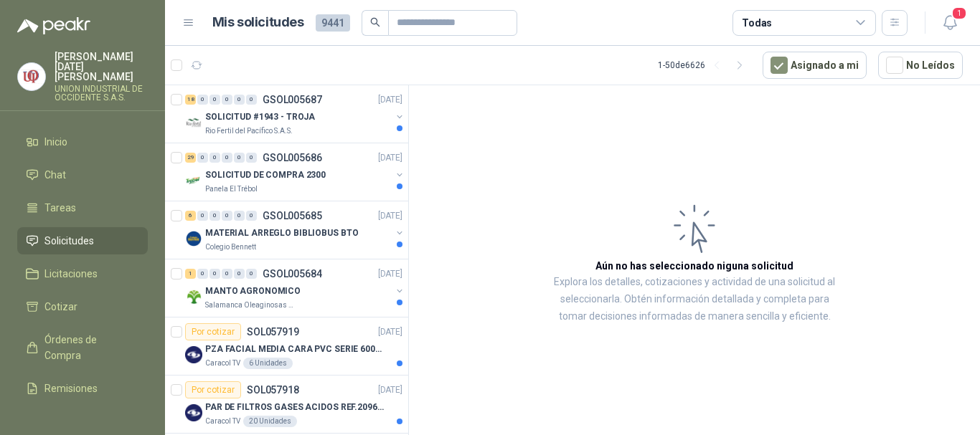 Image resolution: width=980 pixels, height=435 pixels. I want to click on span: Chat, so click(55, 175).